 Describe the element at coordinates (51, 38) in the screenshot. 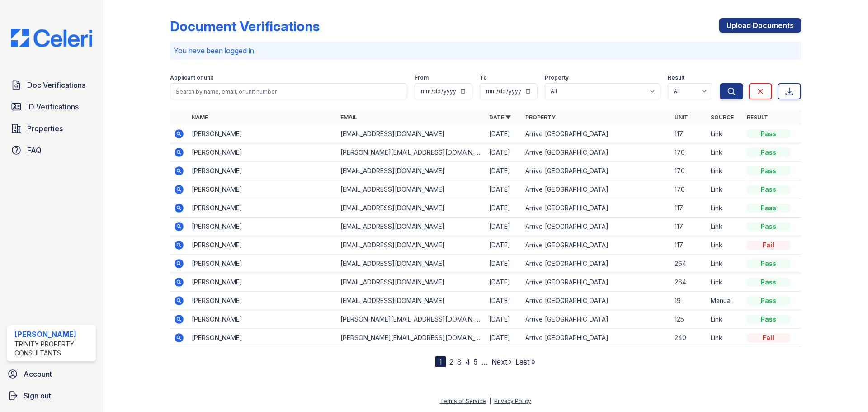

I see `img: CE_Logo_Blue-a8612792a0a2168367f1c8372b55b34899dd931a85d93a1a3d3e32e68fde9ad4.png` at that location.